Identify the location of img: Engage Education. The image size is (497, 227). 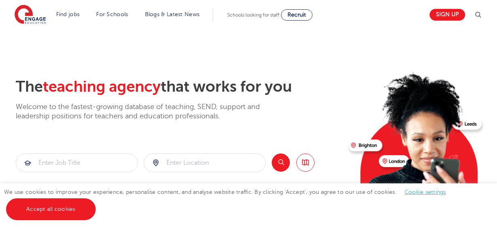
(30, 15).